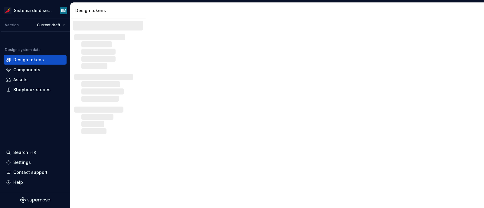 This screenshot has width=484, height=208. Describe the element at coordinates (35, 200) in the screenshot. I see `svg: Supernova Logo` at that location.